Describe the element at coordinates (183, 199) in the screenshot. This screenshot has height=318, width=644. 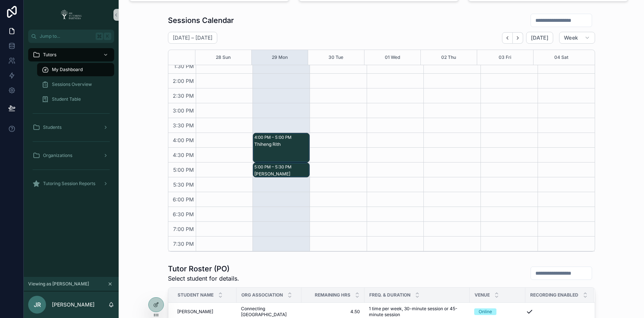
I see `span: 6:00 PM` at that location.